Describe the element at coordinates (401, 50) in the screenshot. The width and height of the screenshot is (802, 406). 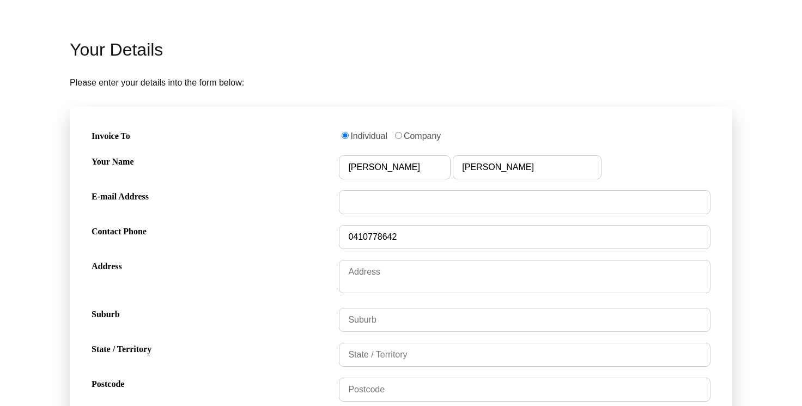
I see `h2: Your Details` at that location.